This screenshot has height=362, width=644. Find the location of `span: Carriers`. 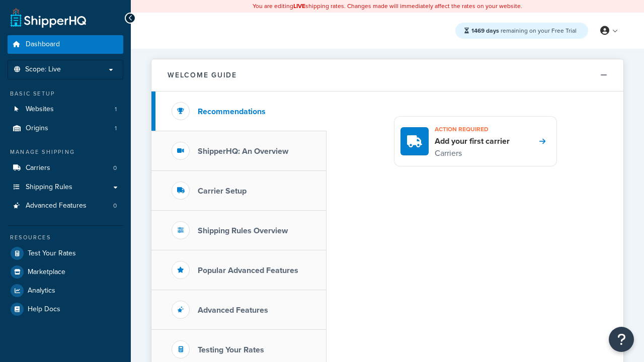

span: Carriers is located at coordinates (38, 168).